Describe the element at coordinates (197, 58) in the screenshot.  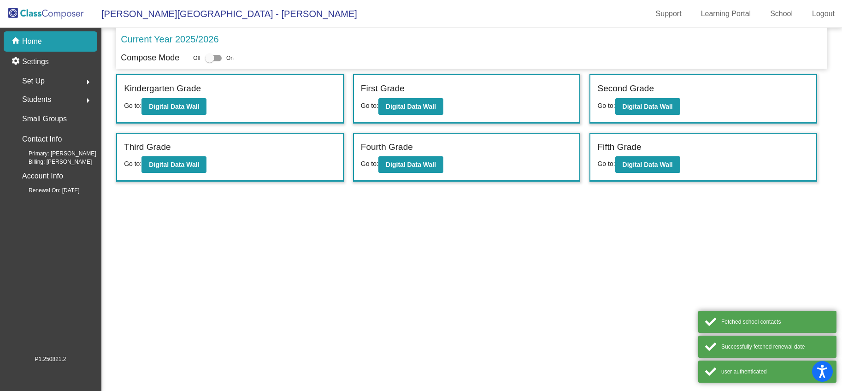
I see `span: Off` at that location.